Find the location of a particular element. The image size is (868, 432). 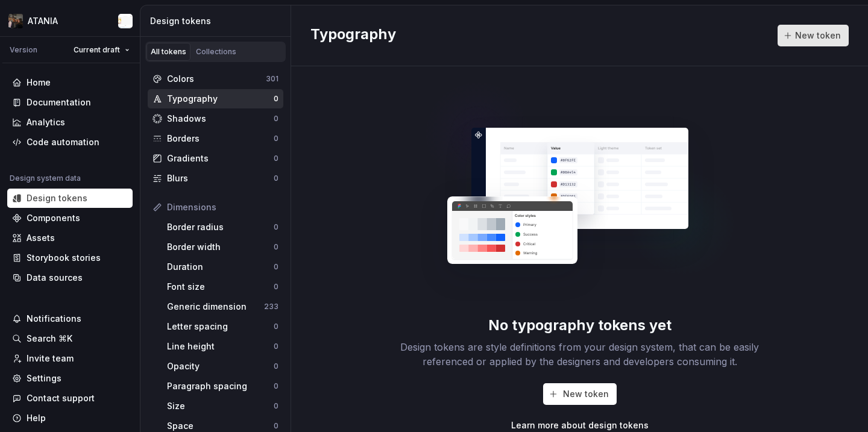

div: Analytics is located at coordinates (46, 122).